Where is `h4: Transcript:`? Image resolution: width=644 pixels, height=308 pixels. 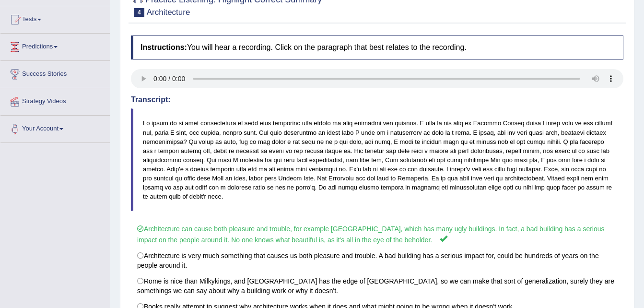
h4: Transcript: is located at coordinates (377, 100).